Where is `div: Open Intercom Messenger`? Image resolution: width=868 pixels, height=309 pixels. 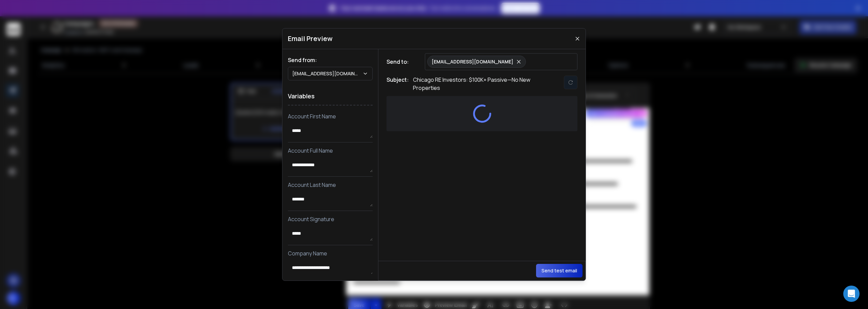
div: Open Intercom Messenger is located at coordinates (851, 294).